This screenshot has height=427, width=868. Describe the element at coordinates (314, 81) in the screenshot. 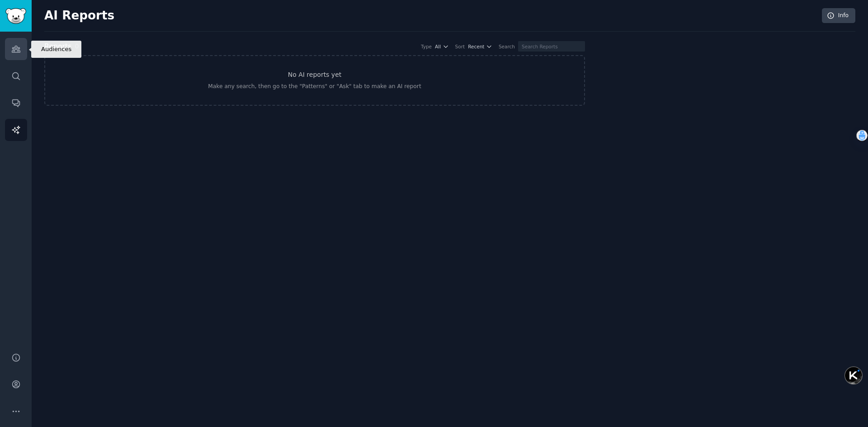

I see `a: No AI reports yetMake any search, then go to the "Patterns" or "Ask" tab to make an AI report` at that location.